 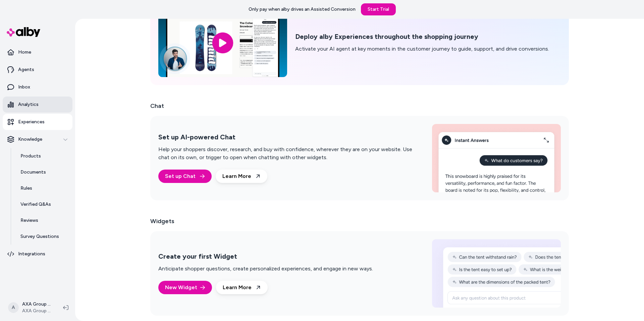 I want to click on p: Analytics, so click(x=28, y=105).